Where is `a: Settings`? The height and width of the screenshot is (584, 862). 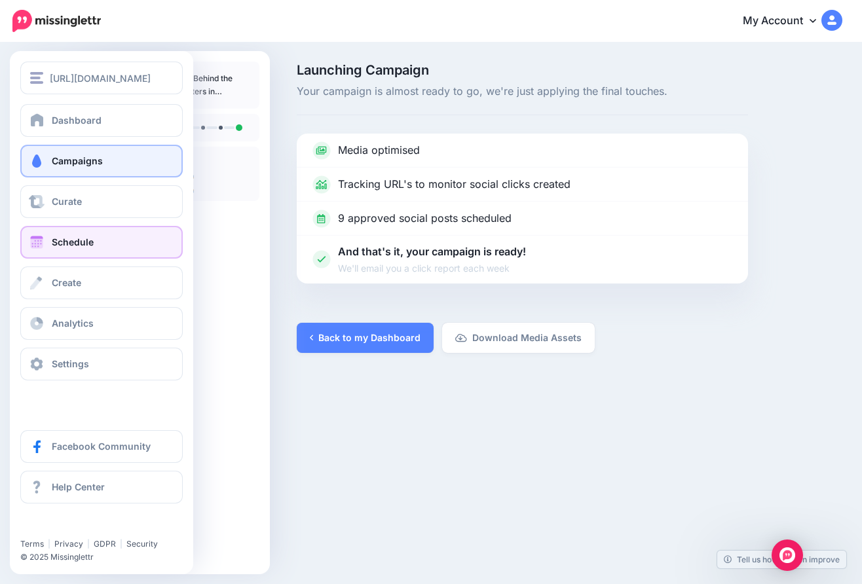 a: Settings is located at coordinates (102, 364).